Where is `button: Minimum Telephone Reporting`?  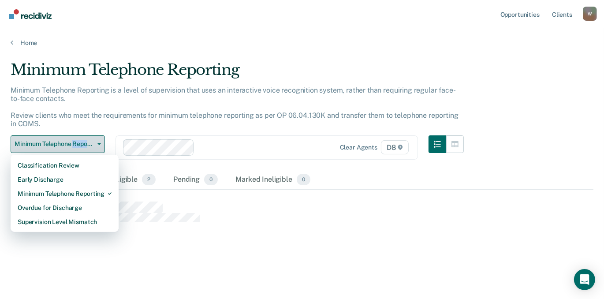 button: Minimum Telephone Reporting is located at coordinates (58, 144).